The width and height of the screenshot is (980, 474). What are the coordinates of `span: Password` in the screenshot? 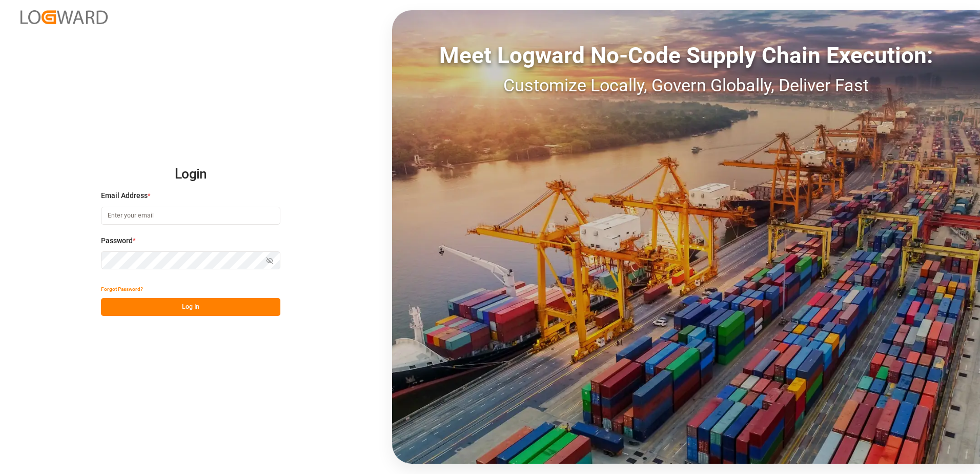 It's located at (117, 241).